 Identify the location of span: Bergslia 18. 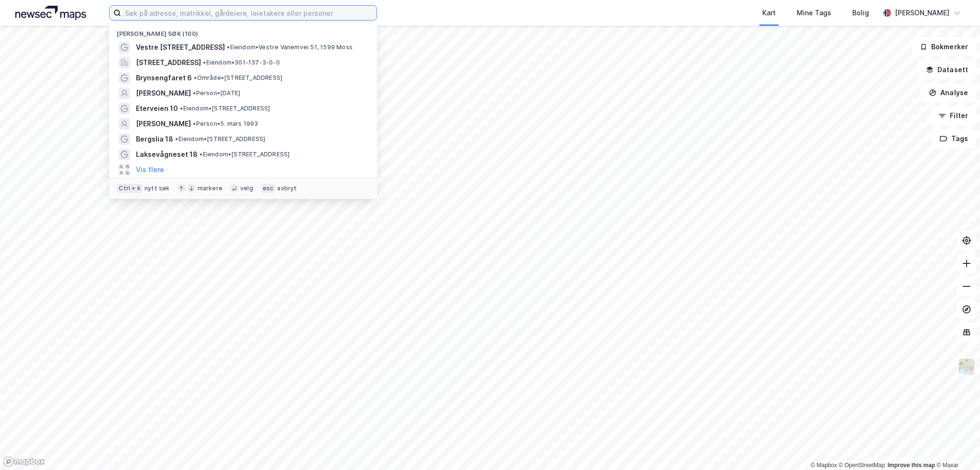
(155, 139).